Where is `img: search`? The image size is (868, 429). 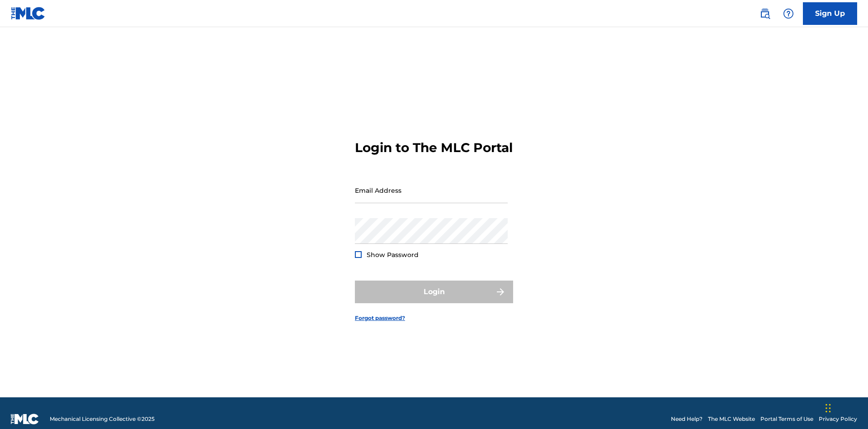
img: search is located at coordinates (765, 13).